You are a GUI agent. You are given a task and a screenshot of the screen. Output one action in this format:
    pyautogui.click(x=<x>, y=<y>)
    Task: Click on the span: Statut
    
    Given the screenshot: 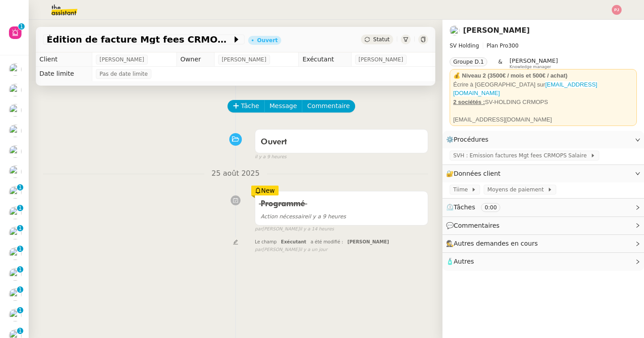 What is the action you would take?
    pyautogui.click(x=381, y=39)
    